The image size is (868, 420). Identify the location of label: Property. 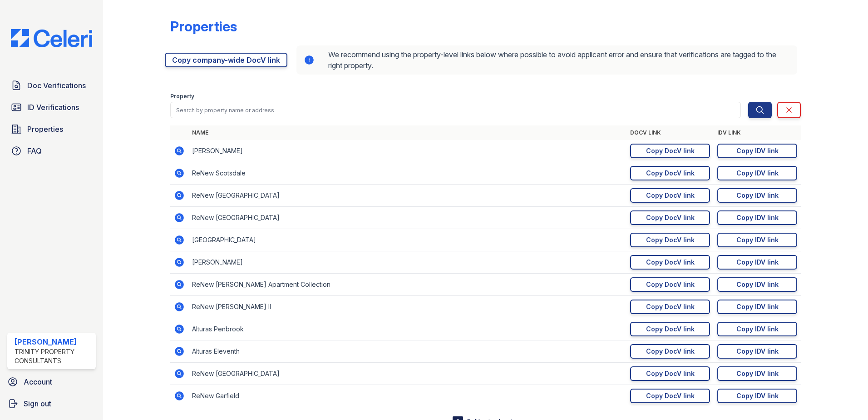
(182, 96).